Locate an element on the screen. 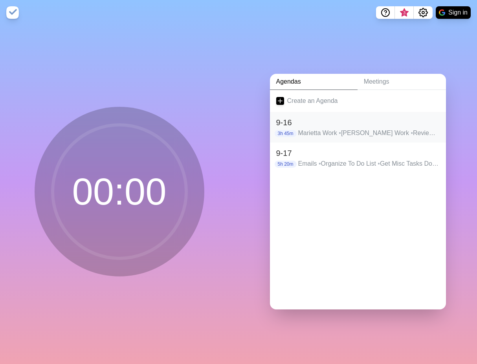 The image size is (477, 364). h2: 9-17 is located at coordinates (358, 153).